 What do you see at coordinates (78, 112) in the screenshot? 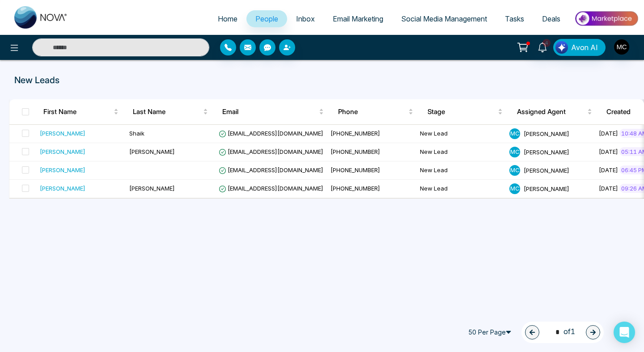
I see `span: First Name` at bounding box center [78, 112].